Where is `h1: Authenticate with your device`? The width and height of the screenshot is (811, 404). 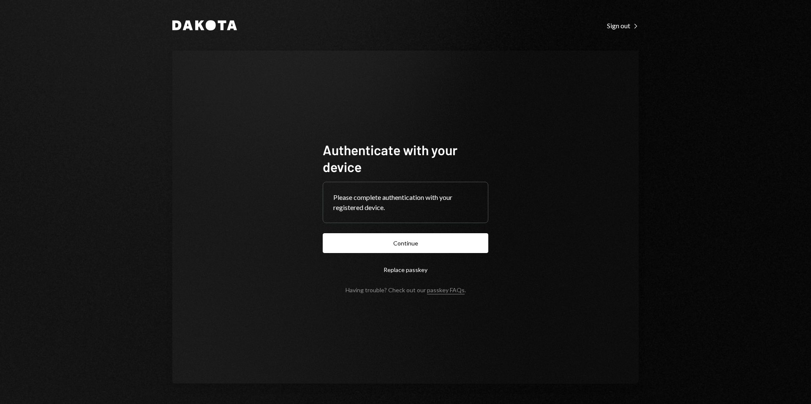
h1: Authenticate with your device is located at coordinates (405, 158).